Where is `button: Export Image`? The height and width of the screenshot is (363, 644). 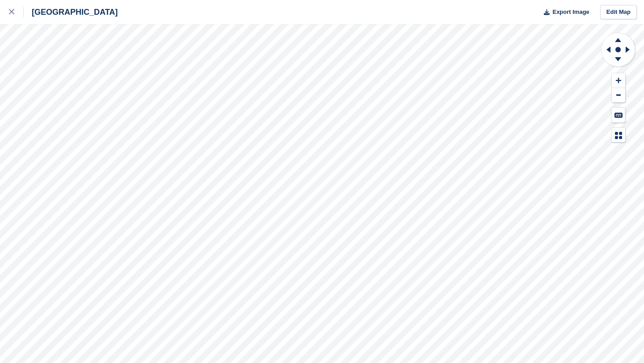 button: Export Image is located at coordinates (564, 12).